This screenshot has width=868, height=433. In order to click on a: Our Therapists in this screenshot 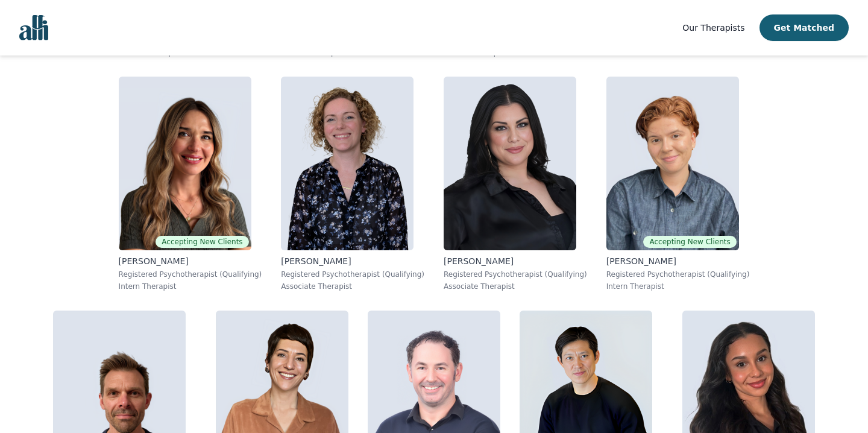, I will do `click(713, 28)`.